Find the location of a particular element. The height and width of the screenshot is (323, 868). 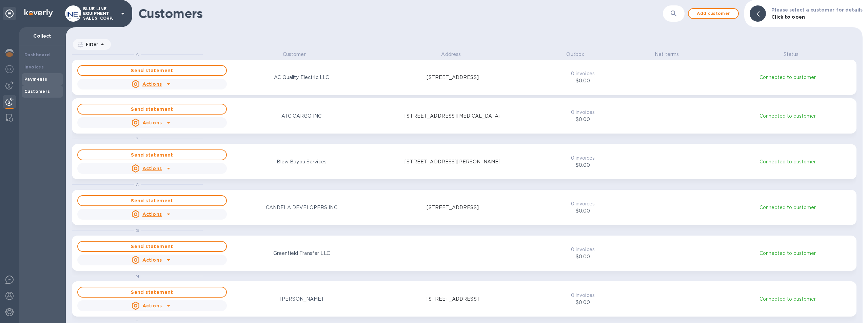

p: Outbox is located at coordinates (575, 54).